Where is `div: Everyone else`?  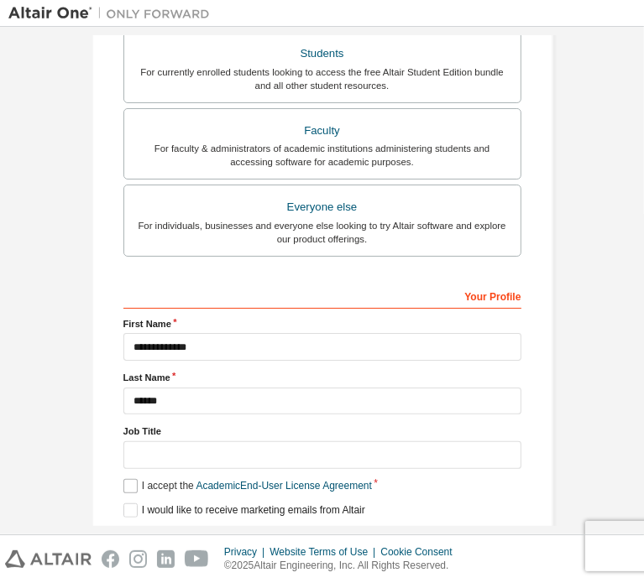
div: Everyone else is located at coordinates (322, 207).